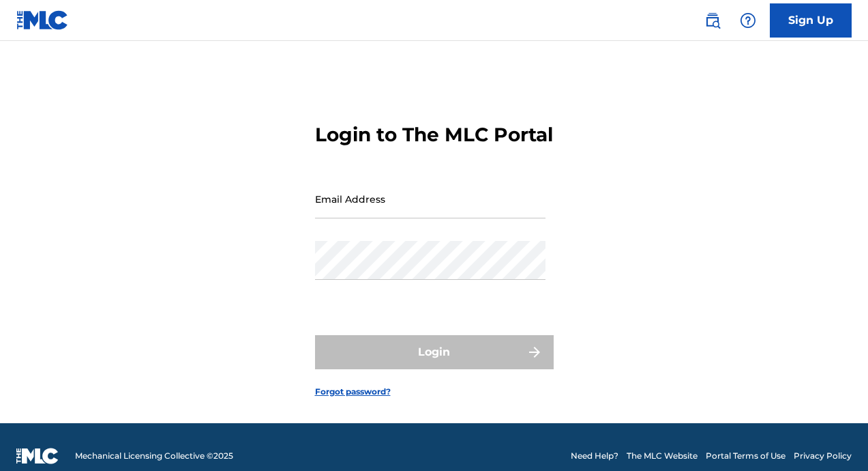 The height and width of the screenshot is (471, 868). What do you see at coordinates (353, 391) in the screenshot?
I see `a: Forgot password?` at bounding box center [353, 391].